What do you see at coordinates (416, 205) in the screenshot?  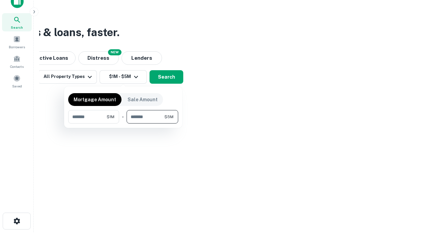 I see `div: Chat Widget` at bounding box center [416, 205].